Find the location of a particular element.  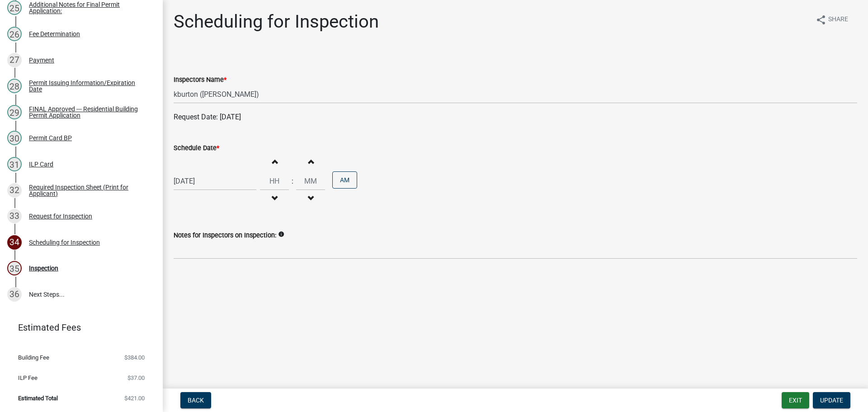

div: 27 is located at coordinates (15, 60).